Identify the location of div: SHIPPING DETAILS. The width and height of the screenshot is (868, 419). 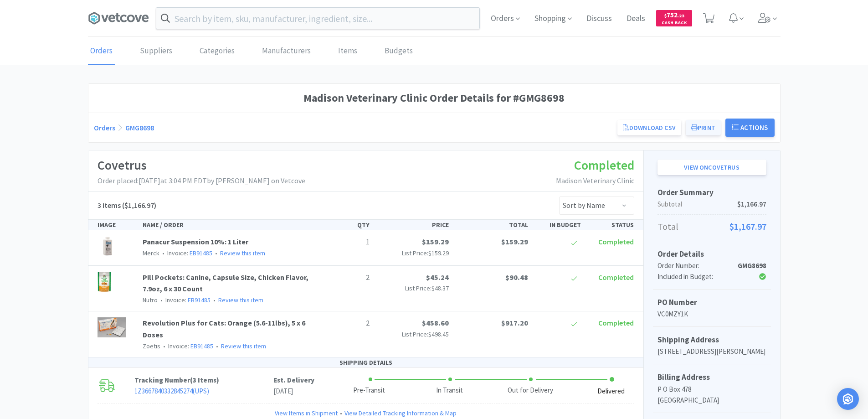
(366, 363).